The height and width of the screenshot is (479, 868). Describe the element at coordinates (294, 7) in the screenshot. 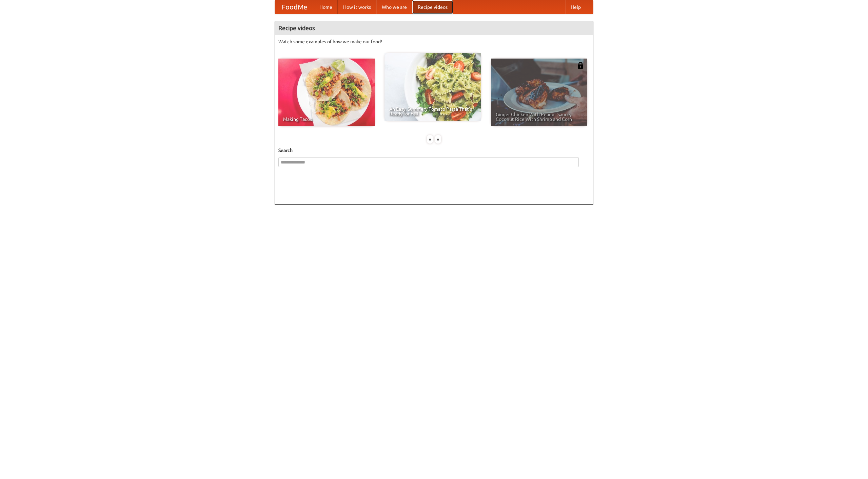

I see `a: FoodMe` at that location.